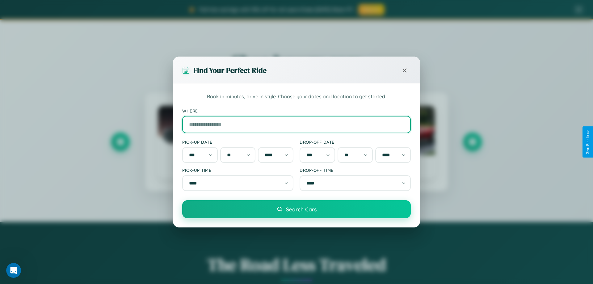 The image size is (593, 284). I want to click on label: Pick-up Time, so click(238, 170).